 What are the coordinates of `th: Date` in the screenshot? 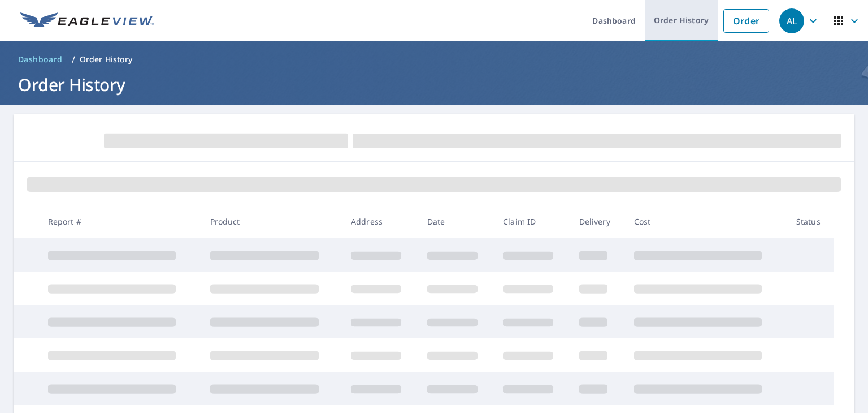 It's located at (456, 221).